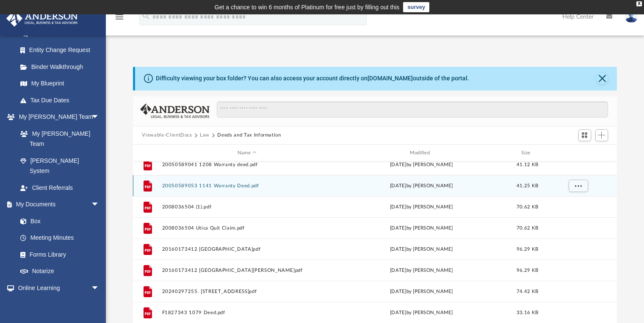 The height and width of the screenshot is (323, 644). What do you see at coordinates (247, 207) in the screenshot?
I see `button: 2008036504 (1).pdf` at bounding box center [247, 207].